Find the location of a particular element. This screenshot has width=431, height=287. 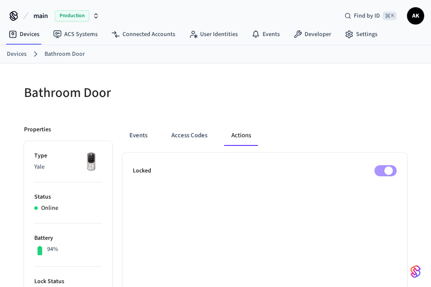

p: Battery is located at coordinates (68, 238).